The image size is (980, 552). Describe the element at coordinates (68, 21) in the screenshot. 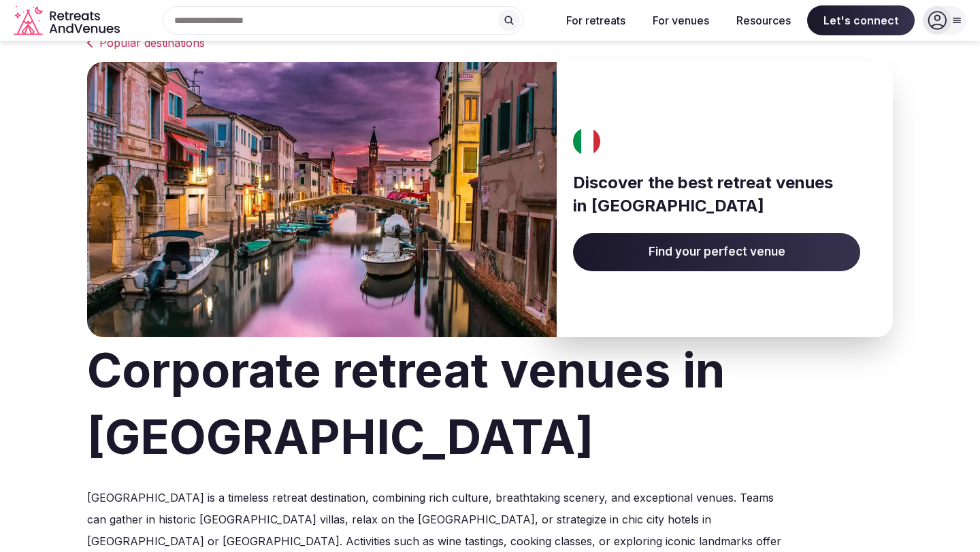

I see `svg: Retreats and Venues company logo` at that location.